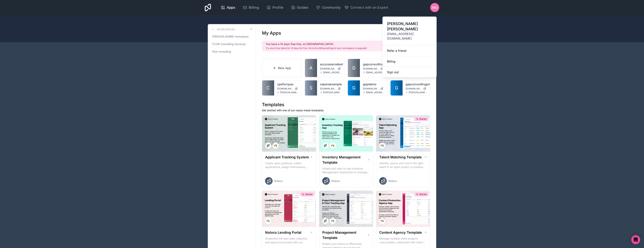 The height and width of the screenshot is (248, 644). What do you see at coordinates (346, 104) in the screenshot?
I see `h1: Templates` at bounding box center [346, 104].